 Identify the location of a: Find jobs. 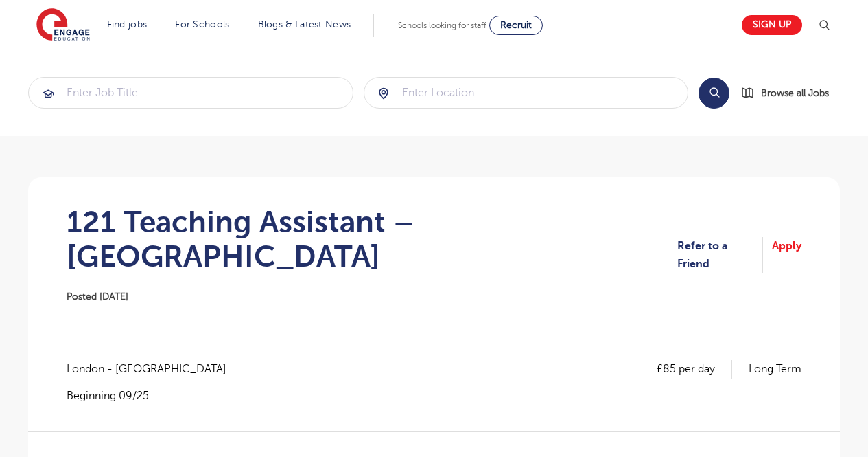
(127, 24).